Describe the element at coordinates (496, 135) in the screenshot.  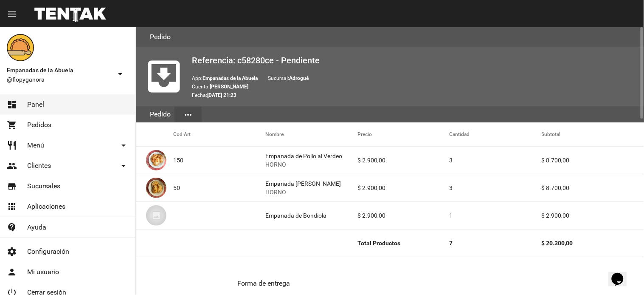
I see `mat-header-cell: Cantidad` at that location.